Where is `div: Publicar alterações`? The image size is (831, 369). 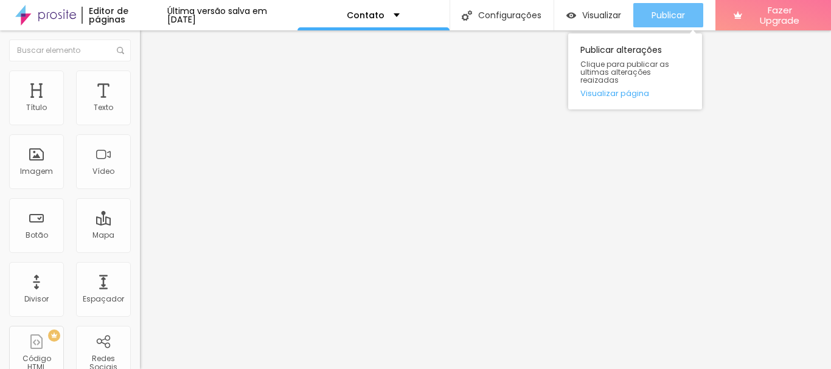 div: Publicar alterações is located at coordinates (635, 71).